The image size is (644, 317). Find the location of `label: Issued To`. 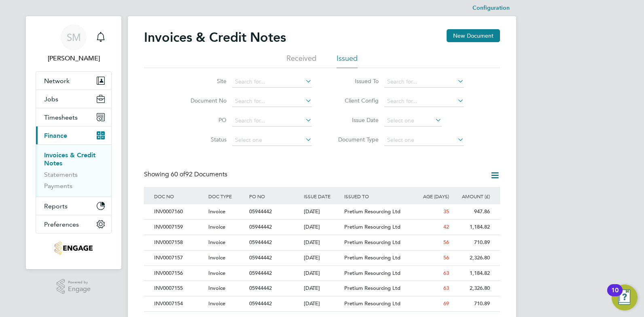

label: Issued To is located at coordinates (355, 81).